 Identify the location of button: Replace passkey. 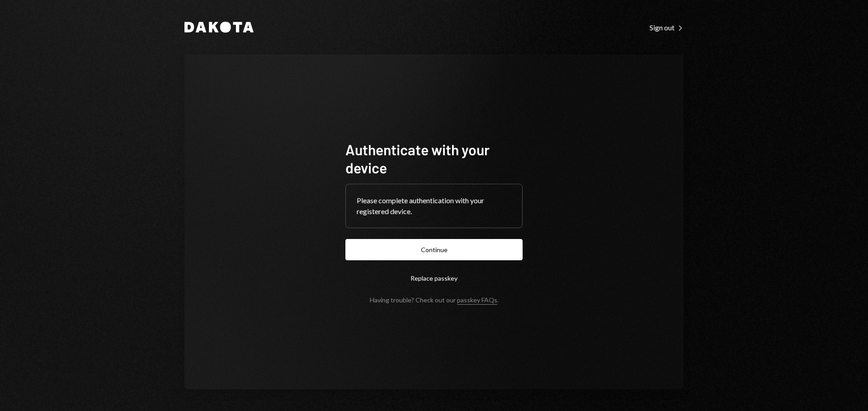
(434, 278).